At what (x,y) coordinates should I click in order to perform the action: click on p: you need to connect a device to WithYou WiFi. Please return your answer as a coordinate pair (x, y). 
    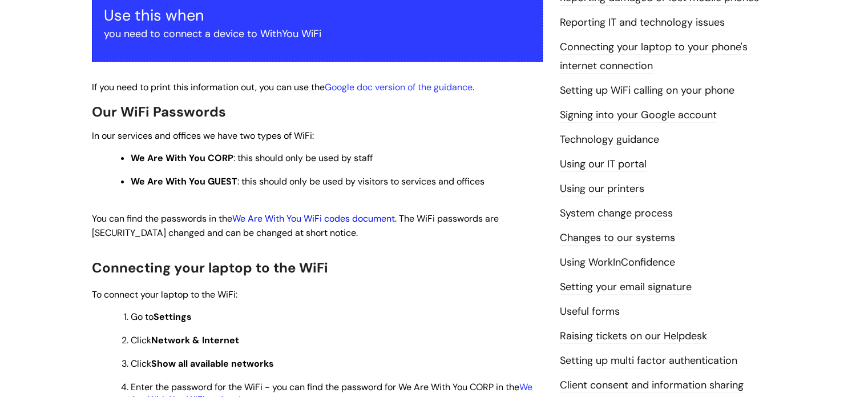
    Looking at the image, I should click on (317, 34).